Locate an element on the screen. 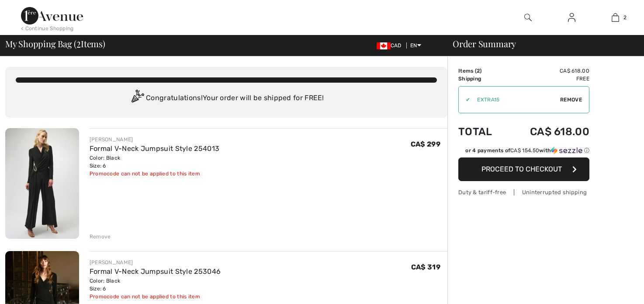 The image size is (644, 304). img: Canadian Dollar is located at coordinates (384, 46).